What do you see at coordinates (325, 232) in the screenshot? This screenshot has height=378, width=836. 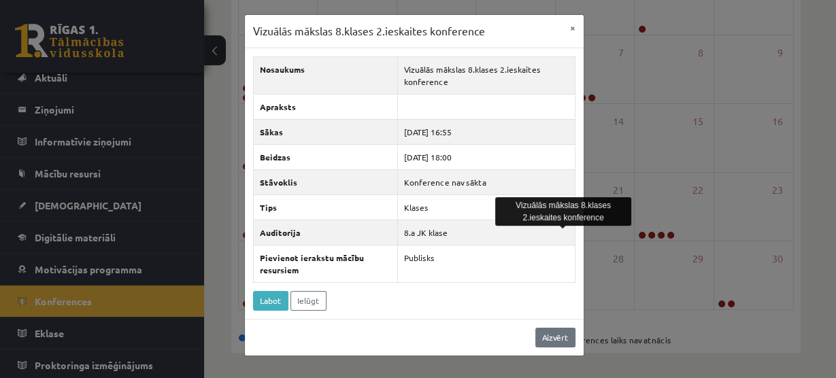 I see `th: Auditorija` at bounding box center [325, 232].